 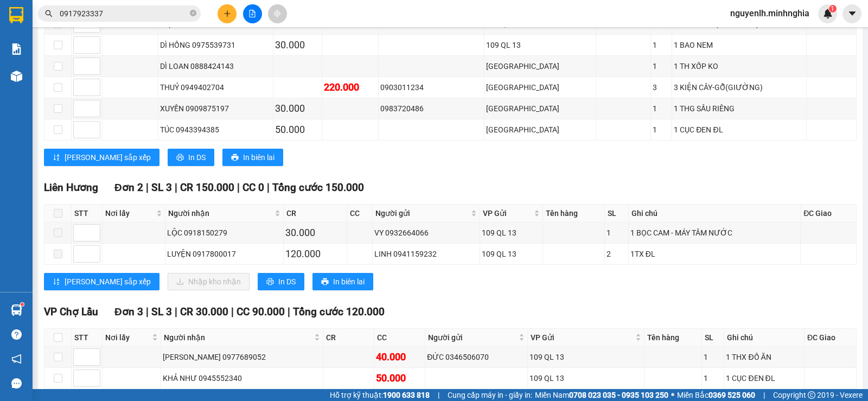 I want to click on div: DÌ LOAN 0888424143, so click(x=215, y=66).